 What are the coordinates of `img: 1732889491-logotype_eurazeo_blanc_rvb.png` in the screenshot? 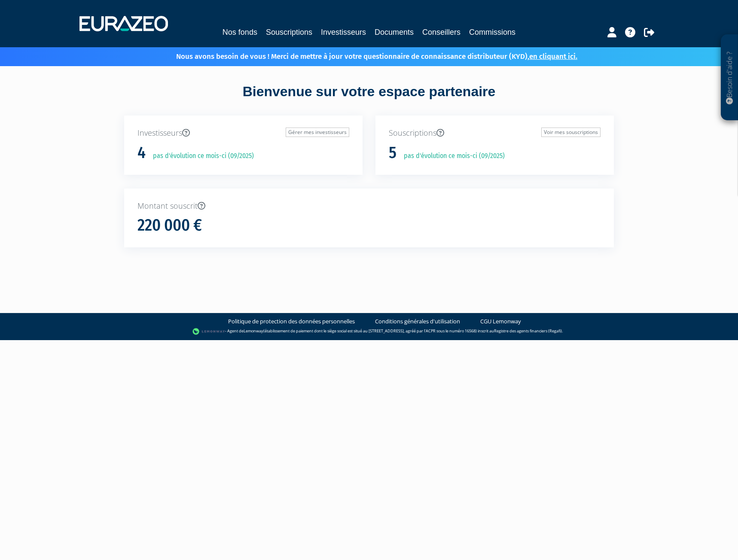 It's located at (124, 24).